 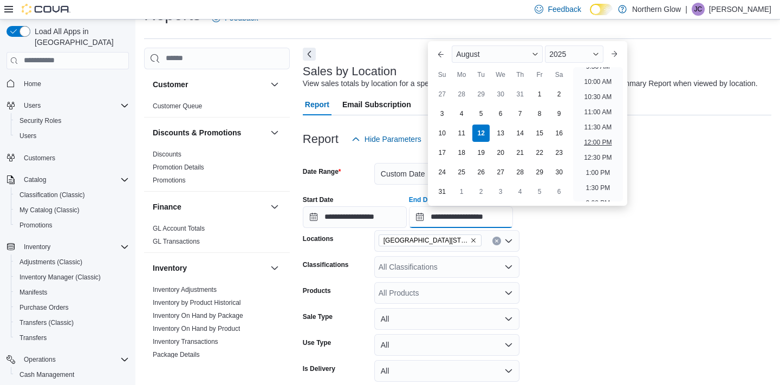 I want to click on button: Home, so click(x=68, y=83).